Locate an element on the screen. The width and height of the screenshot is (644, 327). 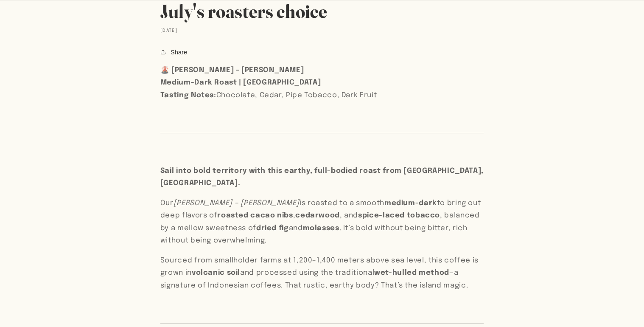
p: Chocolate, Cedar, Pipe Tobacco, Dark Fruit is located at coordinates (322, 83).